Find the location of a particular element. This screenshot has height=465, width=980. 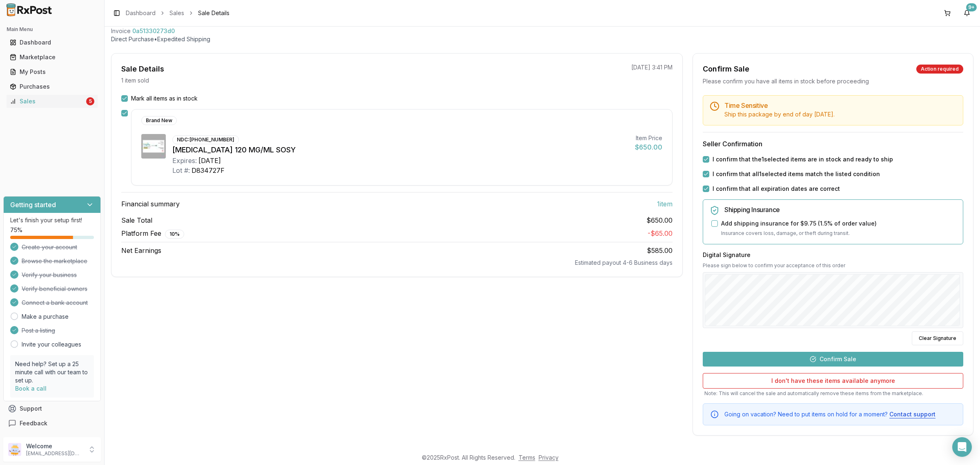

span: 75 % is located at coordinates (16, 230).